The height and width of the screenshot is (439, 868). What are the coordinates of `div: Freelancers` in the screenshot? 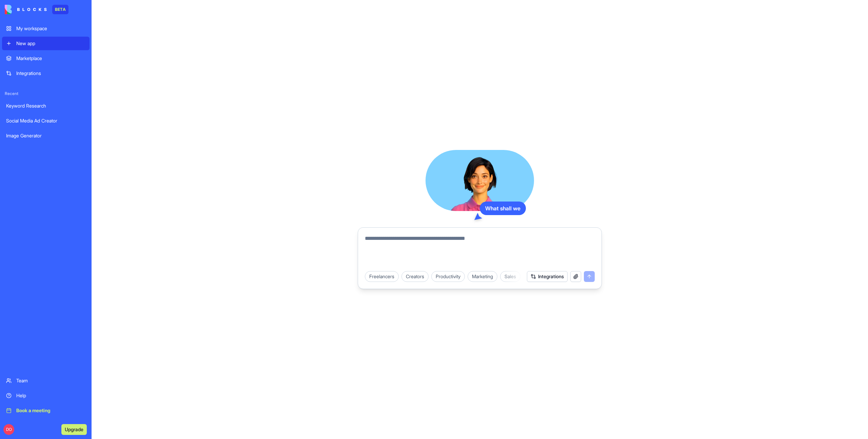 It's located at (382, 276).